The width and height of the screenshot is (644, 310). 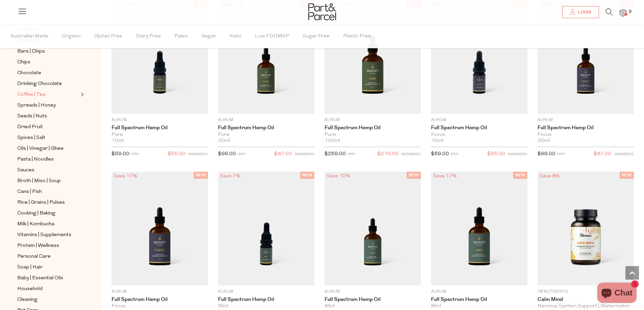 What do you see at coordinates (40, 278) in the screenshot?
I see `span: Baby | Essential Oils` at bounding box center [40, 278].